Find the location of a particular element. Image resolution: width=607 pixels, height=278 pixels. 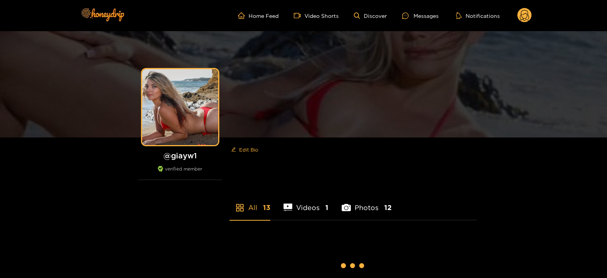

span: edit is located at coordinates (233, 150).